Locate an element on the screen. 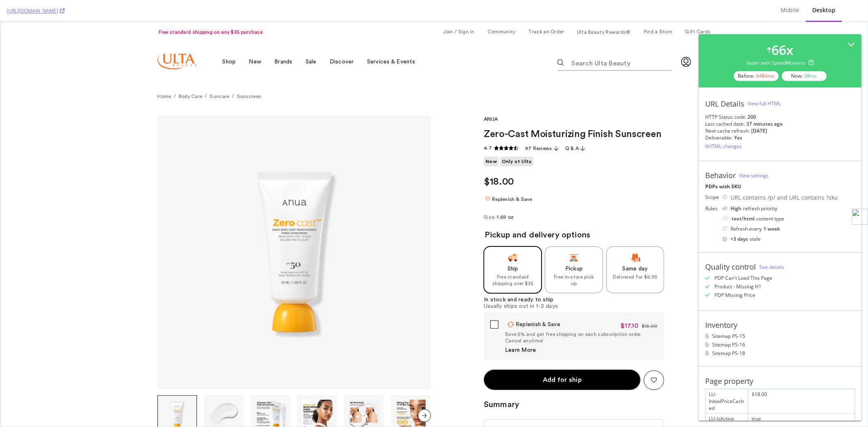 This screenshot has height=427, width=868. a: See details is located at coordinates (771, 267).